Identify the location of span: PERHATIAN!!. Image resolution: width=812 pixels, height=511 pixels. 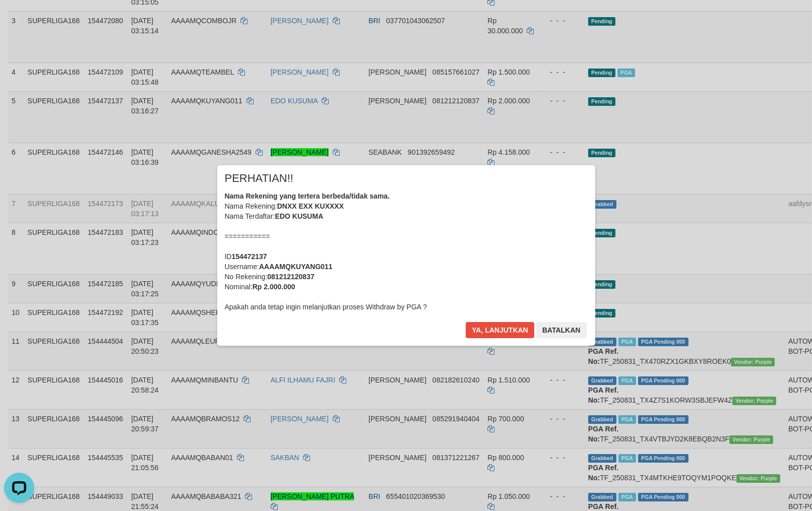
(259, 178).